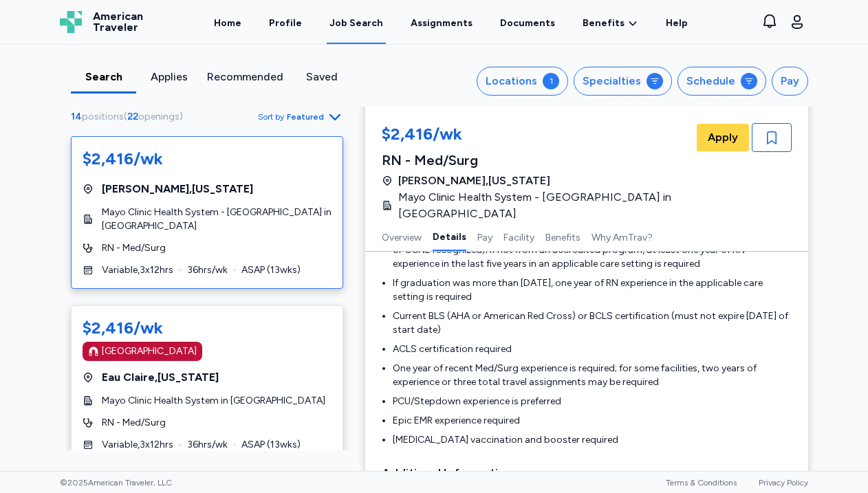  What do you see at coordinates (789, 81) in the screenshot?
I see `div: Pay` at bounding box center [789, 81].